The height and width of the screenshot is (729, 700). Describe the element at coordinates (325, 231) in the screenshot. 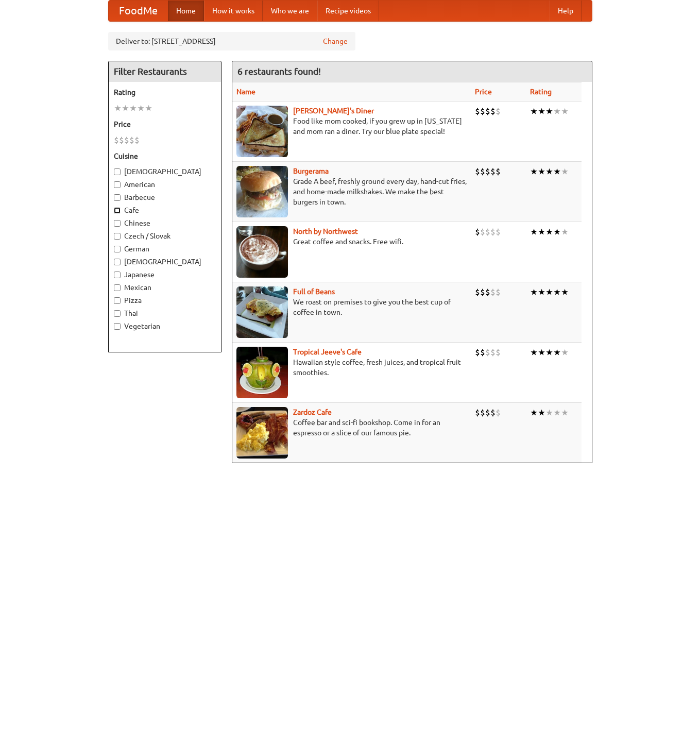

I see `b: North by Northwest` at that location.